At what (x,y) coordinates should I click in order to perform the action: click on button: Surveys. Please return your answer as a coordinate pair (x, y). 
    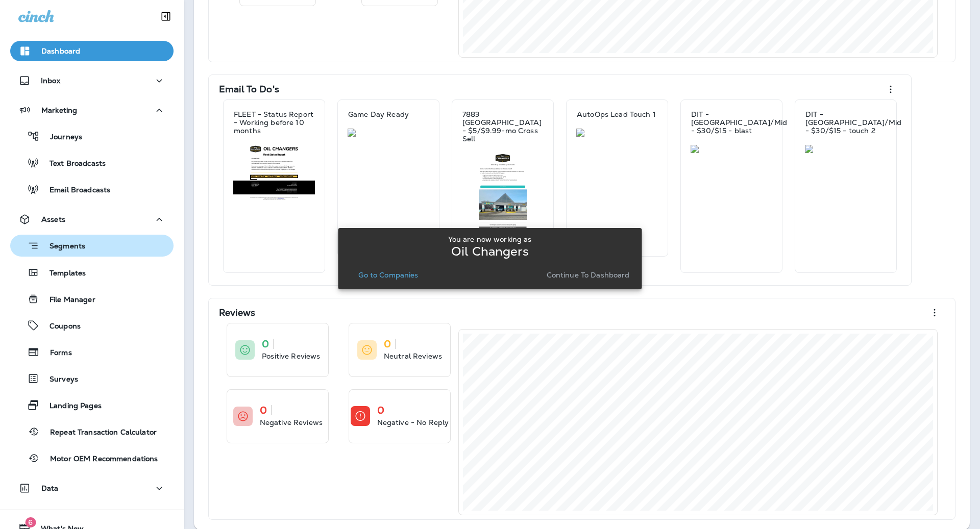
    Looking at the image, I should click on (92, 379).